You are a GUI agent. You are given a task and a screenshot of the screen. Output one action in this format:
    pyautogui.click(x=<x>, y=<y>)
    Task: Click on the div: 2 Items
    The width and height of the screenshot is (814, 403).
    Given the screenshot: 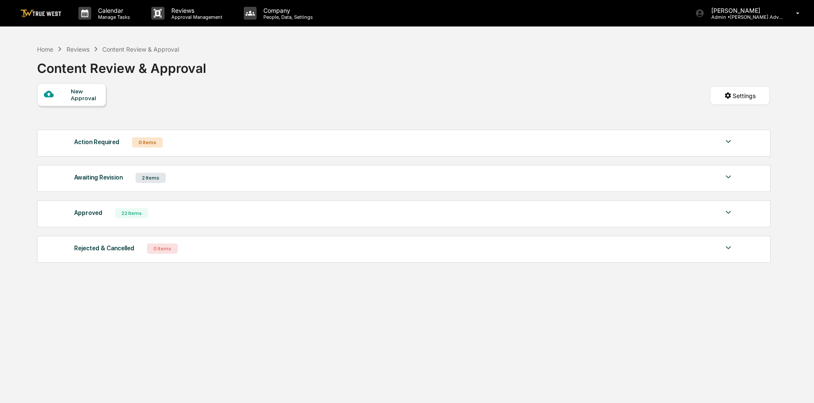 What is the action you would take?
    pyautogui.click(x=151, y=178)
    